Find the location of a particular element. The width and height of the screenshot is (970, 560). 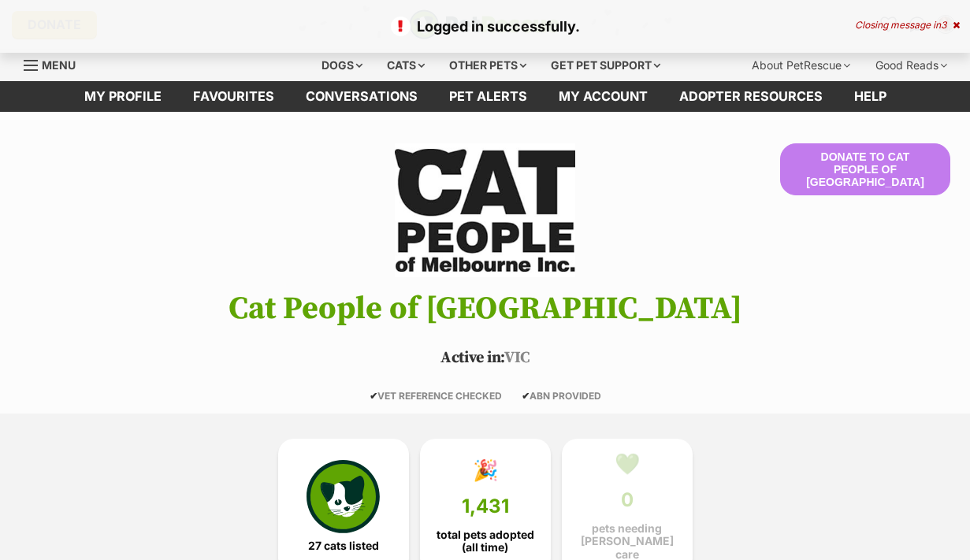

span: total pets adopted (all time) is located at coordinates (485, 542).